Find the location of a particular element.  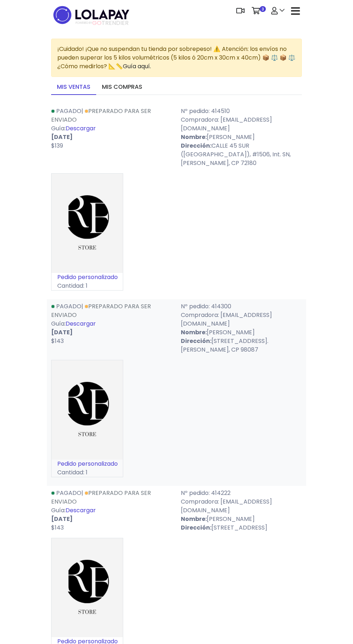

span: $139 is located at coordinates (57, 145).